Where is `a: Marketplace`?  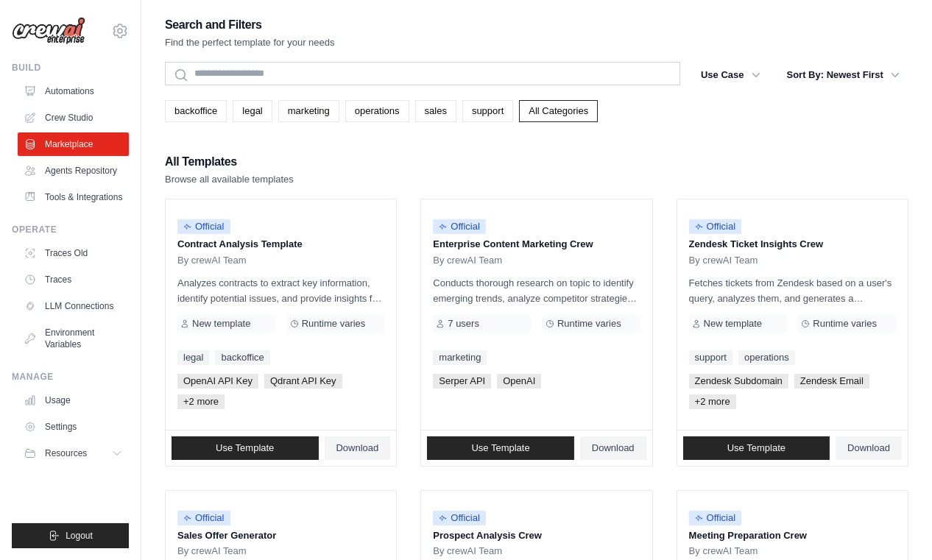
a: Marketplace is located at coordinates (73, 144).